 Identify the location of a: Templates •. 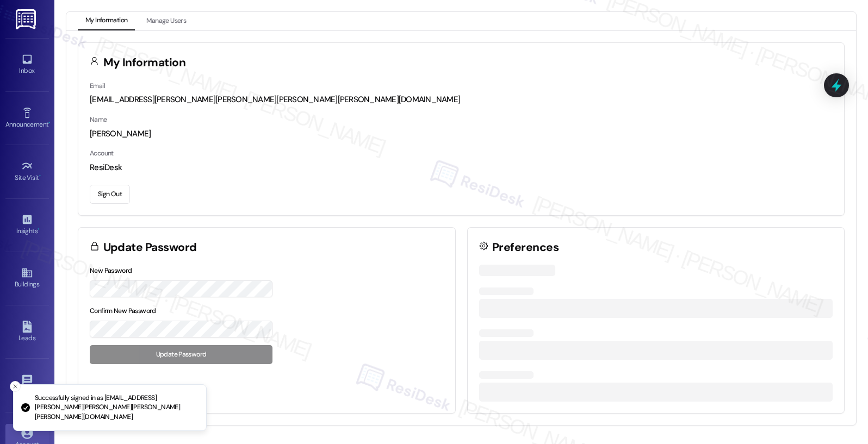
(27, 386).